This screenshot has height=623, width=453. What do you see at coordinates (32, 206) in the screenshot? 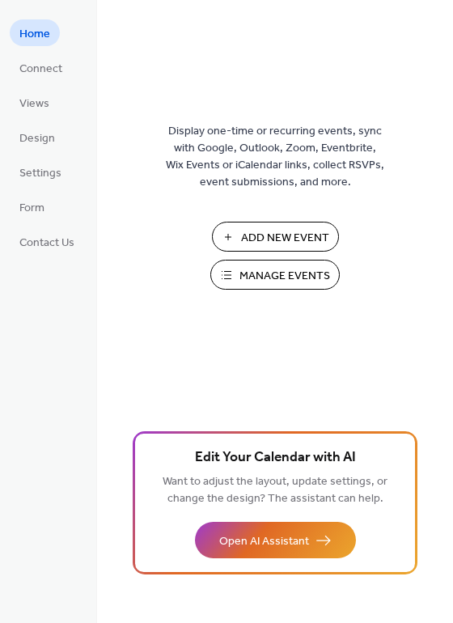
I see `a: Form` at bounding box center [32, 206].